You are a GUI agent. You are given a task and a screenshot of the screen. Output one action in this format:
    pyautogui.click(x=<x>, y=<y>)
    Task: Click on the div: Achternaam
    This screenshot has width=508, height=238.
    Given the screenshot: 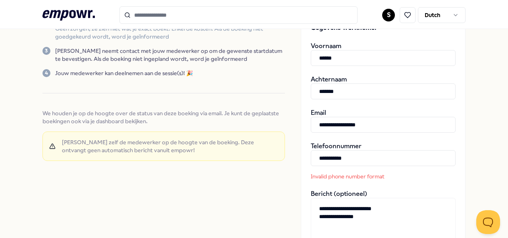 What is the action you would take?
    pyautogui.click(x=383, y=87)
    